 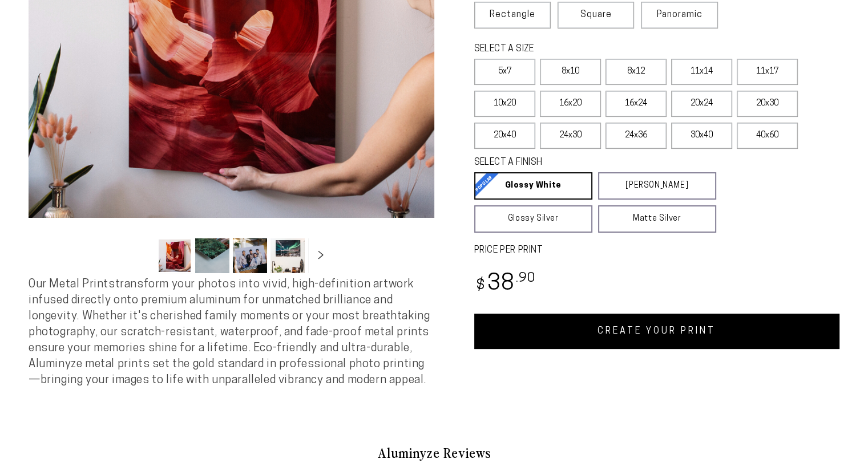 I want to click on a: Matte Silver, so click(x=657, y=219).